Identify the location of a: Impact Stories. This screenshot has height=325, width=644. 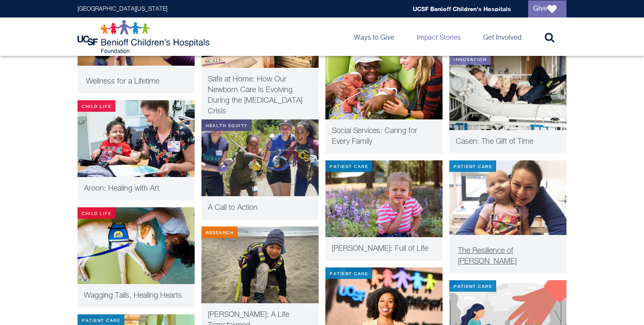
(439, 37).